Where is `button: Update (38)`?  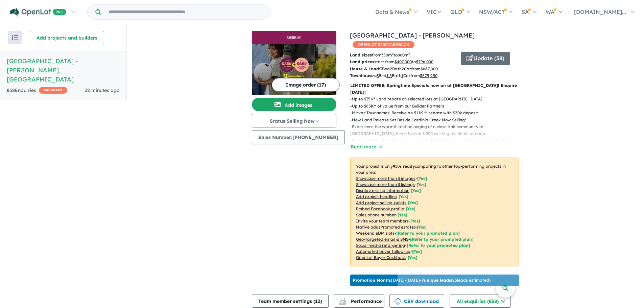 button: Update (38) is located at coordinates (485, 58).